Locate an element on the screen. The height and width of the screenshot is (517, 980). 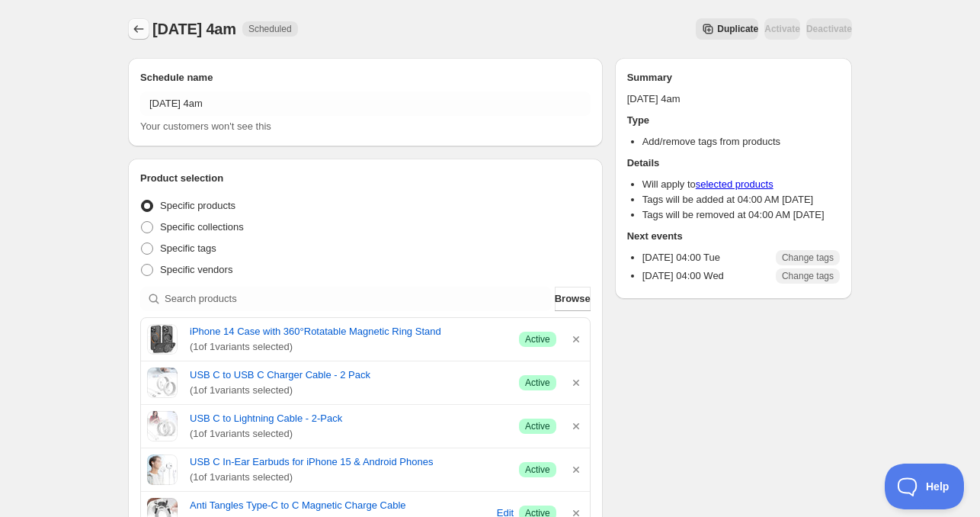
input: Search products is located at coordinates (358, 299).